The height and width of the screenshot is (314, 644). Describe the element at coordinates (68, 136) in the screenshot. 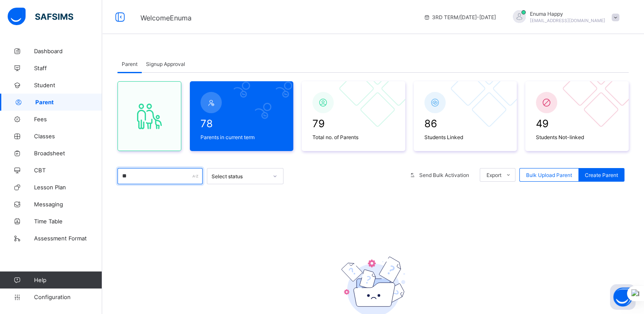

I see `span: Classes` at that location.